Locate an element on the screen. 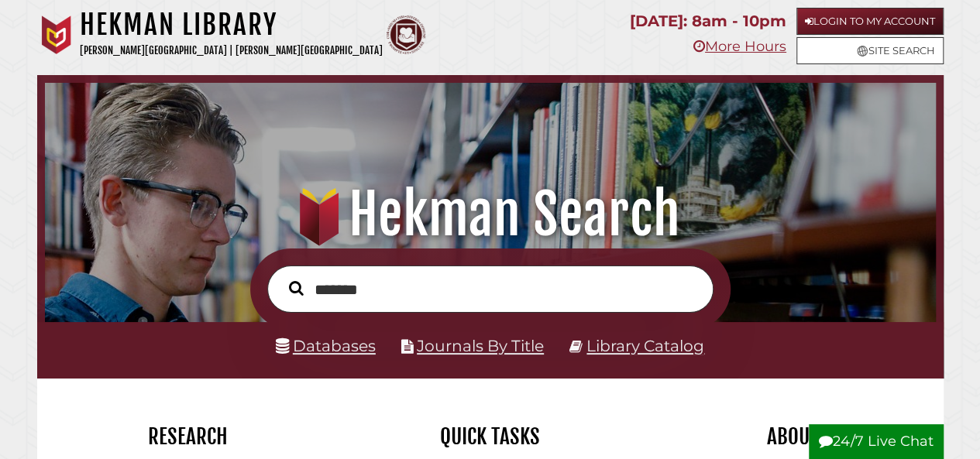  h2: Research is located at coordinates (188, 437).